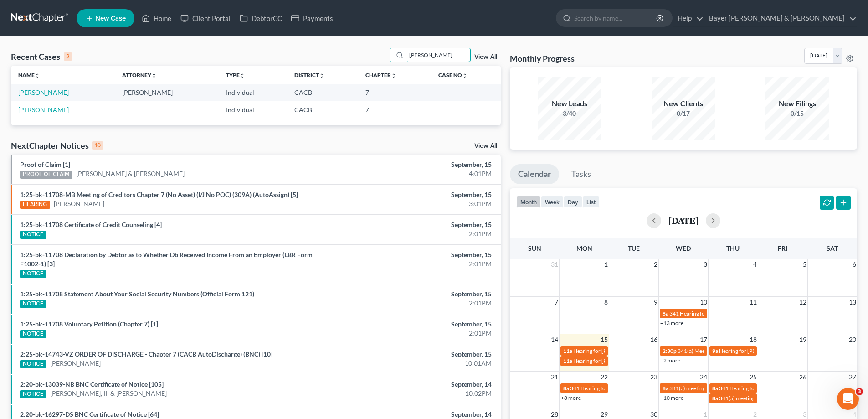 This screenshot has width=868, height=419. I want to click on div: 0/17, so click(684, 114).